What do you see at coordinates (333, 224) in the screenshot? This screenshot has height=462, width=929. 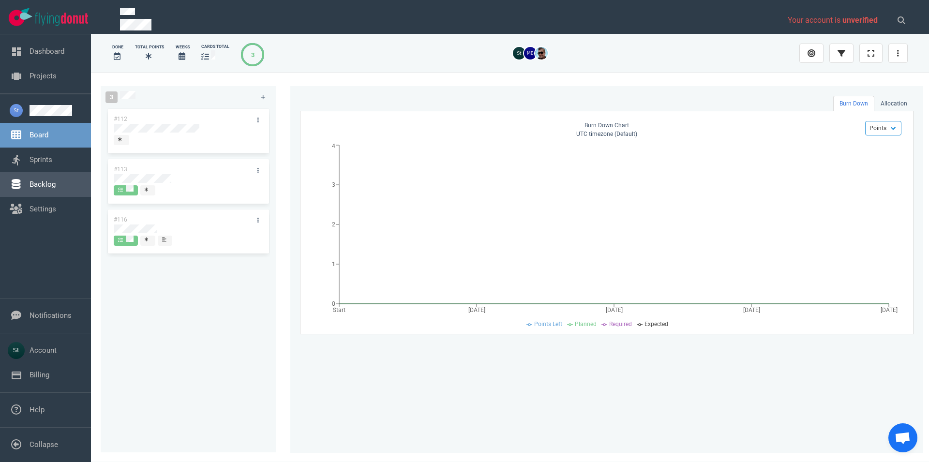 I see `tspan: 2` at bounding box center [333, 224].